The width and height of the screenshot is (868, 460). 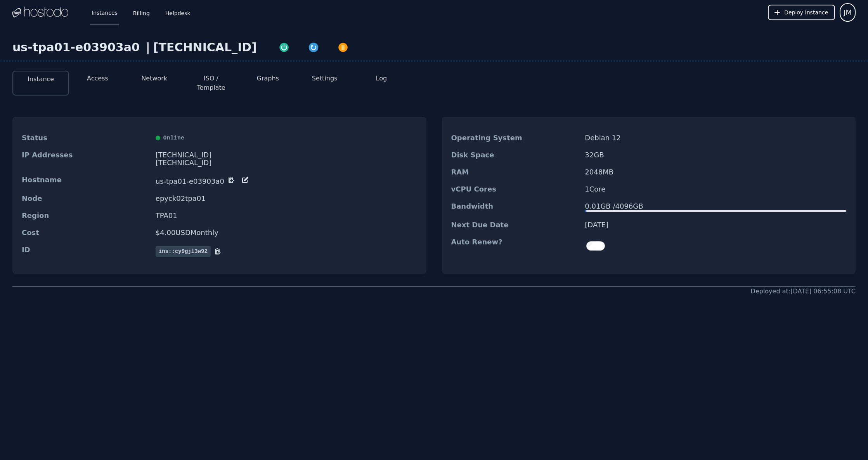 I want to click on button: Log, so click(x=382, y=78).